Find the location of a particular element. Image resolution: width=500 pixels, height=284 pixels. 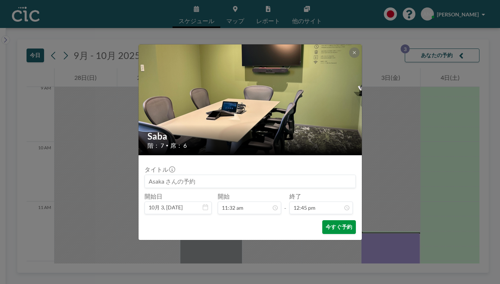

span: 階： 7 is located at coordinates (156, 146).